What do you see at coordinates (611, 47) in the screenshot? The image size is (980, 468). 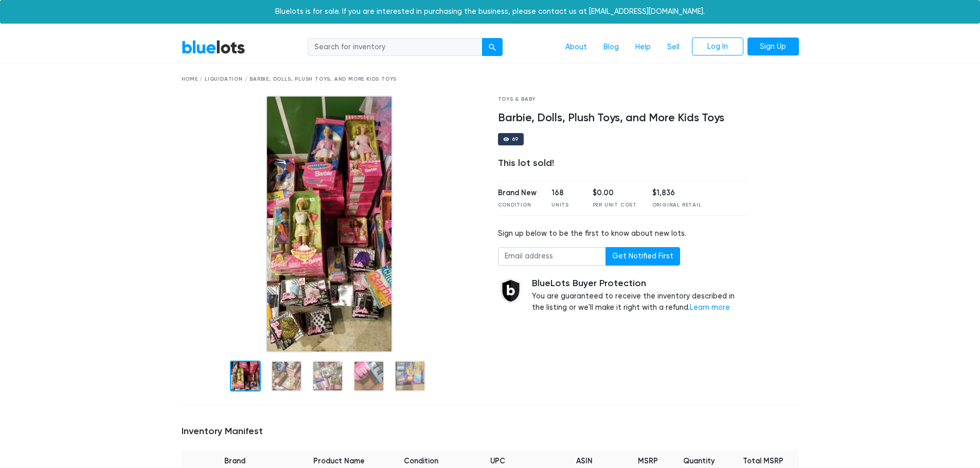 I see `a: Blog` at bounding box center [611, 47].